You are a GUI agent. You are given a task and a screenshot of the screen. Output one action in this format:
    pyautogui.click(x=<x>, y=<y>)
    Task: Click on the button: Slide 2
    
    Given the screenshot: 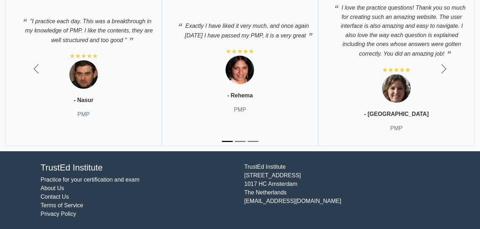 What is the action you would take?
    pyautogui.click(x=240, y=142)
    